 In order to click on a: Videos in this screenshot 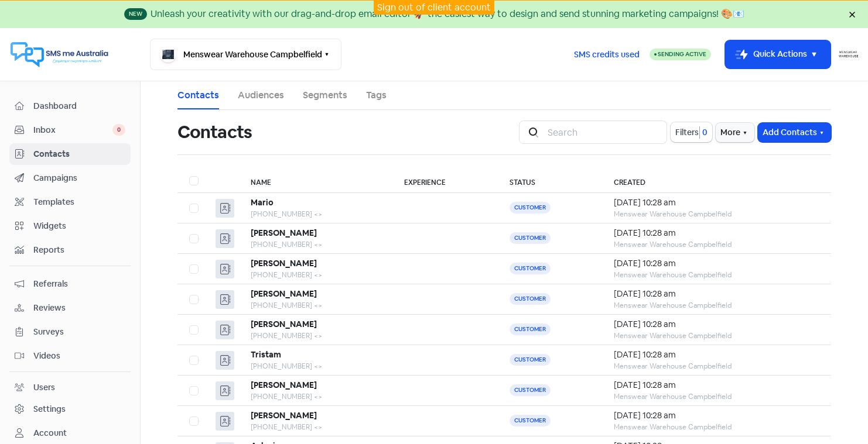, I will do `click(70, 356)`.